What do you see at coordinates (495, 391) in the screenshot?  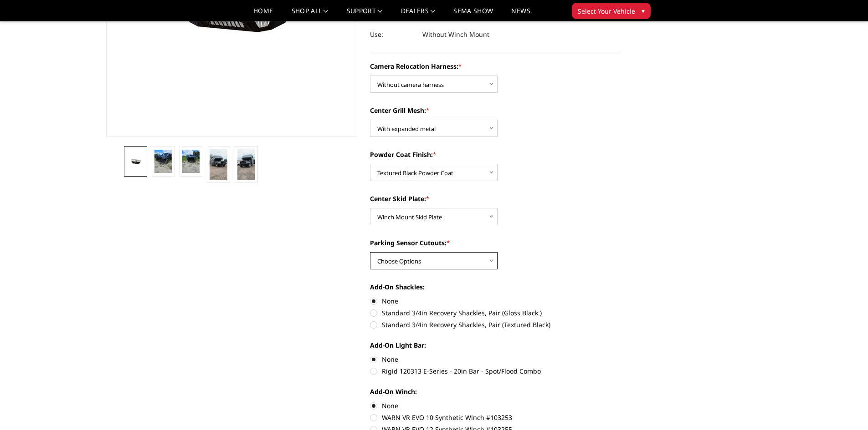 I see `label: Add-On Winch:` at bounding box center [495, 391].